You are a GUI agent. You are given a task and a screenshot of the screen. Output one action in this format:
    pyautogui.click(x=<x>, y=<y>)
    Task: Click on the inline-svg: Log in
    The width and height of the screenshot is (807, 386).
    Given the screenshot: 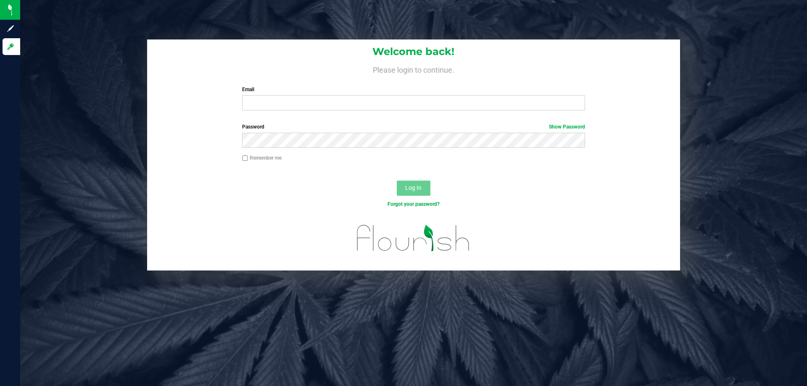 What is the action you would take?
    pyautogui.click(x=11, y=47)
    